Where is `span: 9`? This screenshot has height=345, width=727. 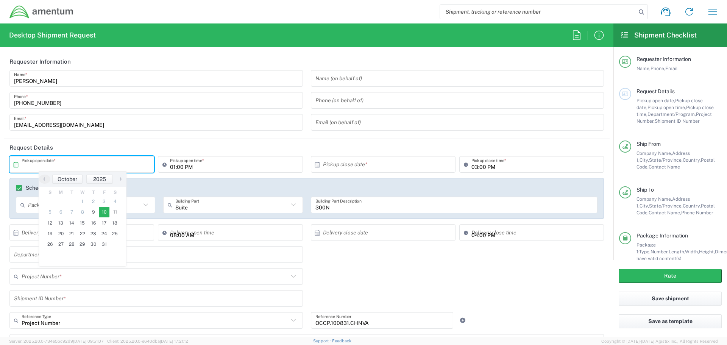
span: 9 is located at coordinates (93, 212).